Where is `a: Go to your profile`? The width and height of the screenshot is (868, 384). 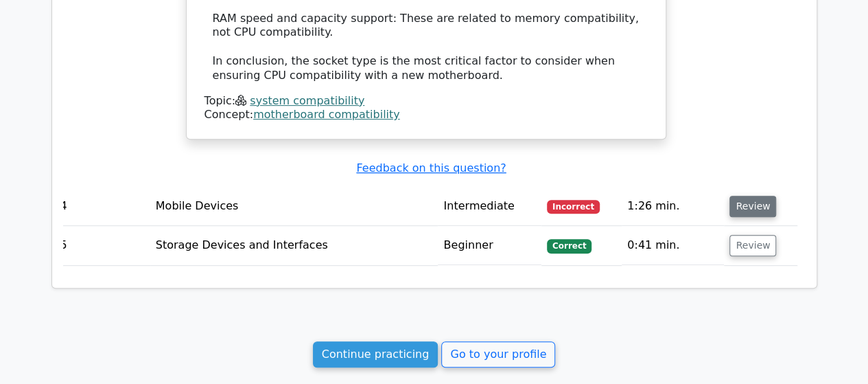
a: Go to your profile is located at coordinates (498, 355).